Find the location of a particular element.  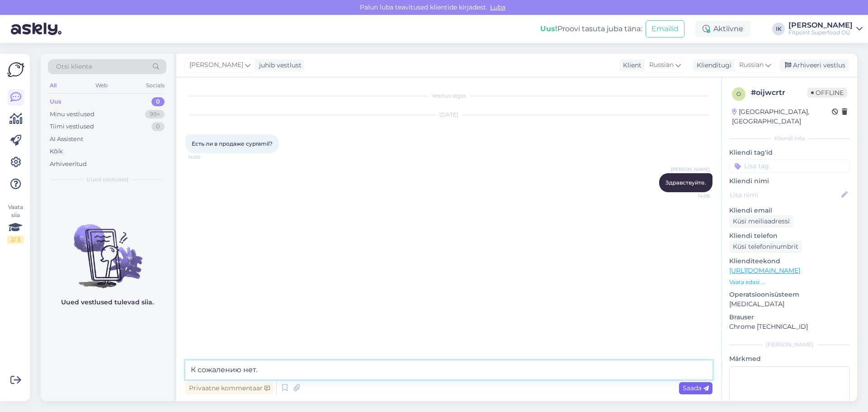

div: Klienditugi is located at coordinates (712, 65).